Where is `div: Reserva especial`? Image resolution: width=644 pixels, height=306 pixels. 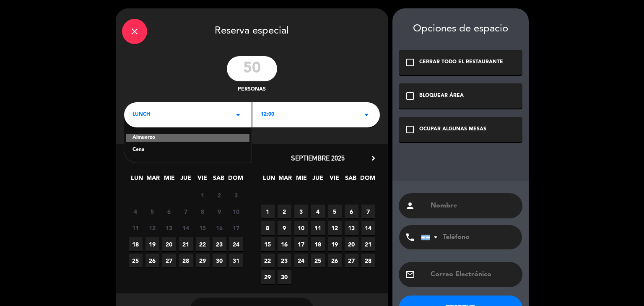
div: Reserva especial is located at coordinates (252, 30).